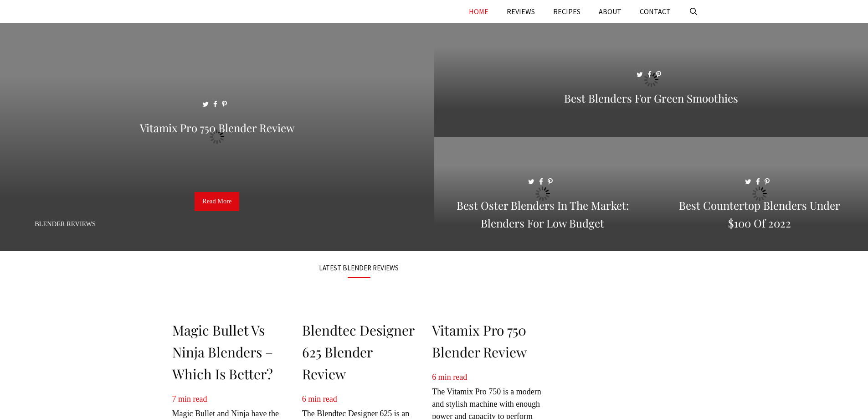 This screenshot has height=419, width=868. Describe the element at coordinates (760, 244) in the screenshot. I see `a: Best Countertop Blenders Under $100 of 2022` at that location.